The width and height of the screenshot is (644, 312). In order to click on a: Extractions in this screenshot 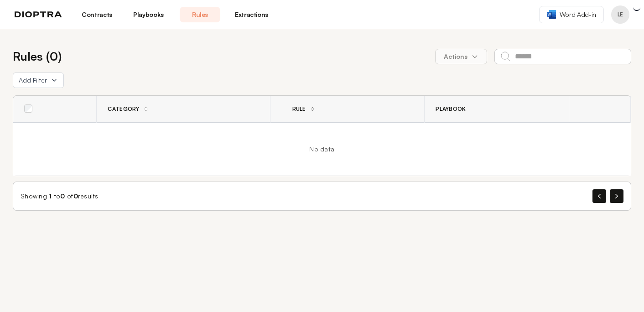, I will do `click(251, 15)`.